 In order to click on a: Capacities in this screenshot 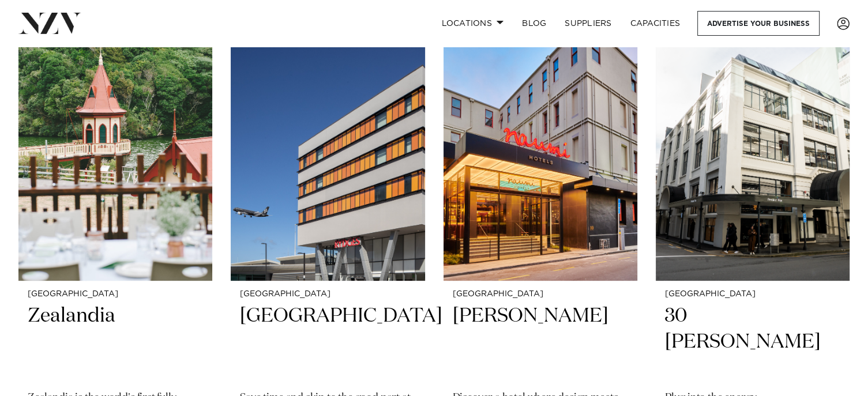, I will do `click(655, 23)`.